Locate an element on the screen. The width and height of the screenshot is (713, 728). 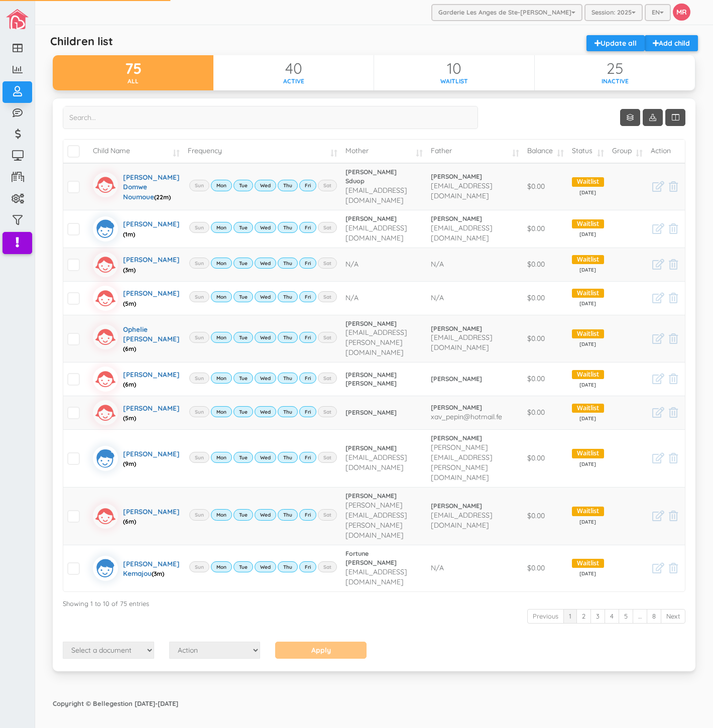
a: Update all is located at coordinates (615, 44).